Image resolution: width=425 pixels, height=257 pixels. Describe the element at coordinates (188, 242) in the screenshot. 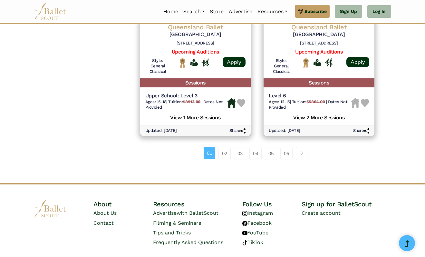

I see `span: Frequently Asked Questions` at that location.